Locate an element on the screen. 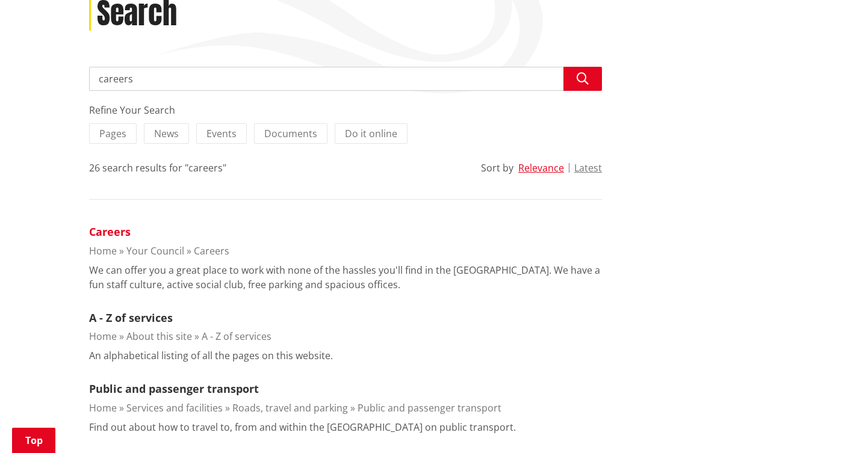  a: Your Council is located at coordinates (156, 251).